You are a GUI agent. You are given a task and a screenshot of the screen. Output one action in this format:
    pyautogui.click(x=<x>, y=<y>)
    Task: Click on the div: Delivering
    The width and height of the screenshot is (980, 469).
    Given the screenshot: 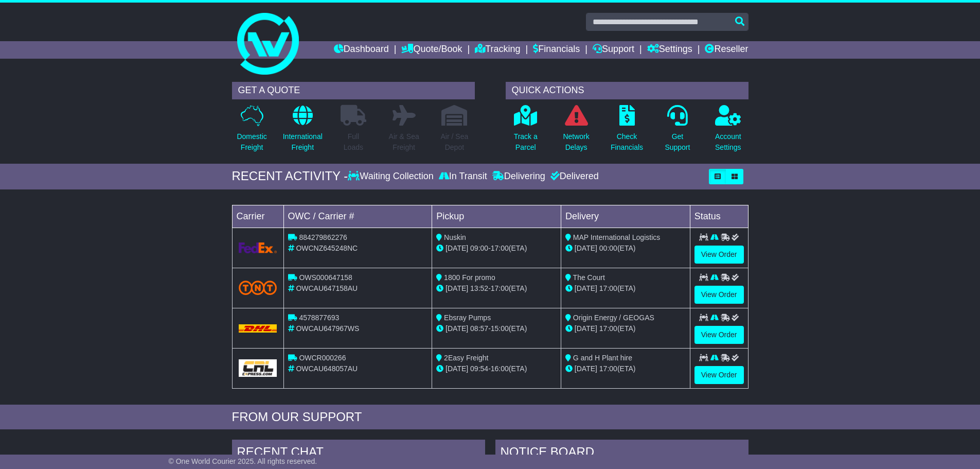 What is the action you would take?
    pyautogui.click(x=519, y=177)
    